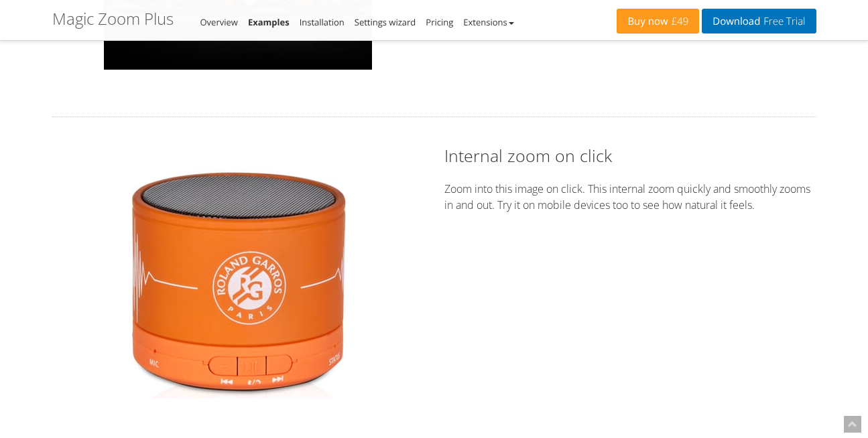 This screenshot has height=438, width=868. Describe the element at coordinates (219, 22) in the screenshot. I see `a: Overview` at that location.